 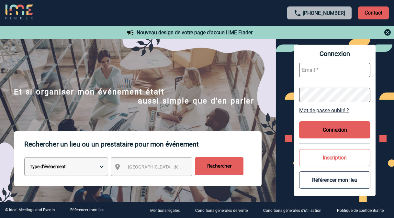 I want to click on div: © Ideal Meetings and Events, so click(x=30, y=210).